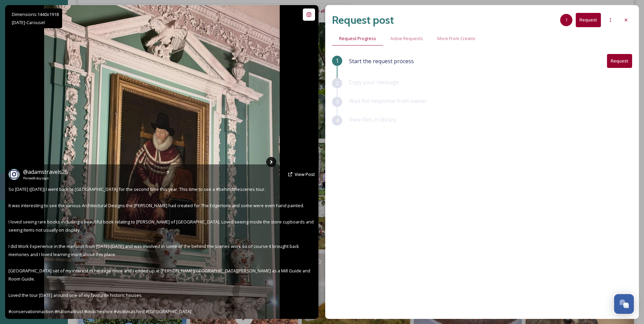 The image size is (644, 324). What do you see at coordinates (305, 174) in the screenshot?
I see `span: View Post` at bounding box center [305, 174].